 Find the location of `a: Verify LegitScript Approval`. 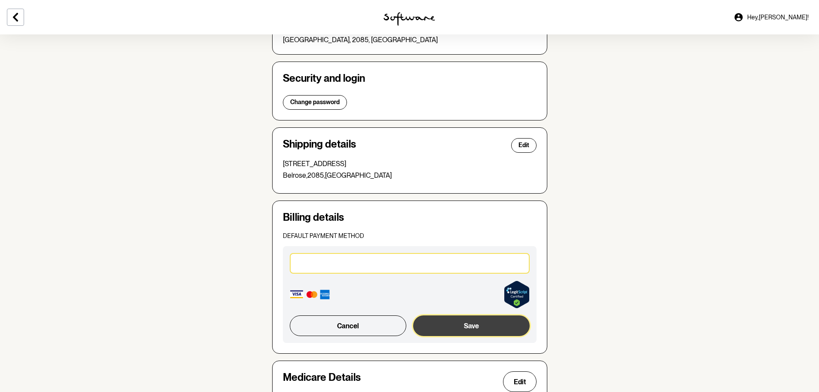

a: Verify LegitScript Approval is located at coordinates (517, 294).